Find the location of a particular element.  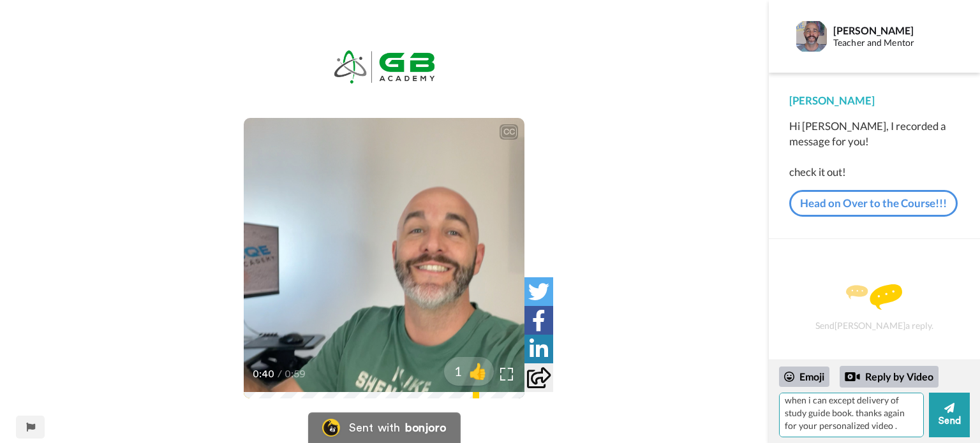

span: 1 is located at coordinates (453, 371).